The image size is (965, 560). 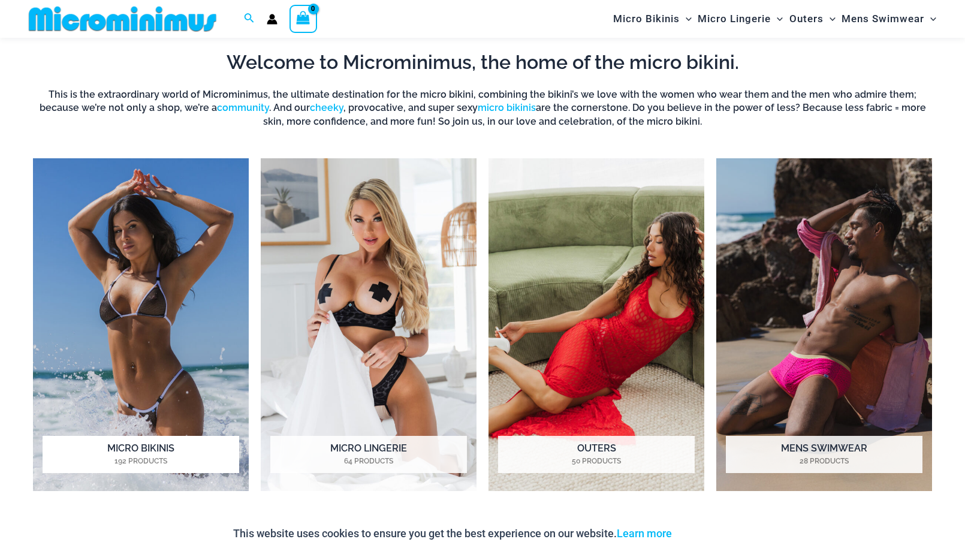 I want to click on a: Learn more, so click(x=645, y=533).